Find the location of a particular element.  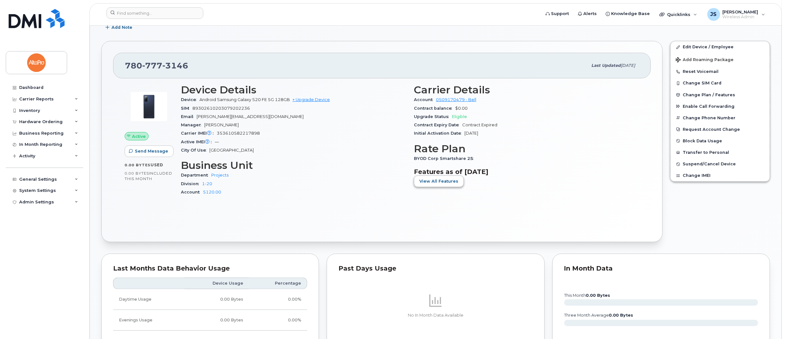

a: Projects is located at coordinates (220, 175).